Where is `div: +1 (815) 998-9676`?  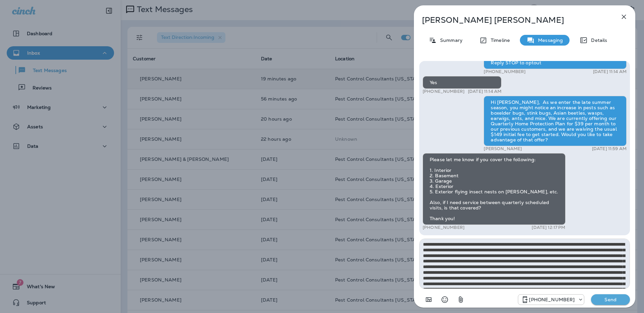
div: +1 (815) 998-9676 is located at coordinates (551, 300).